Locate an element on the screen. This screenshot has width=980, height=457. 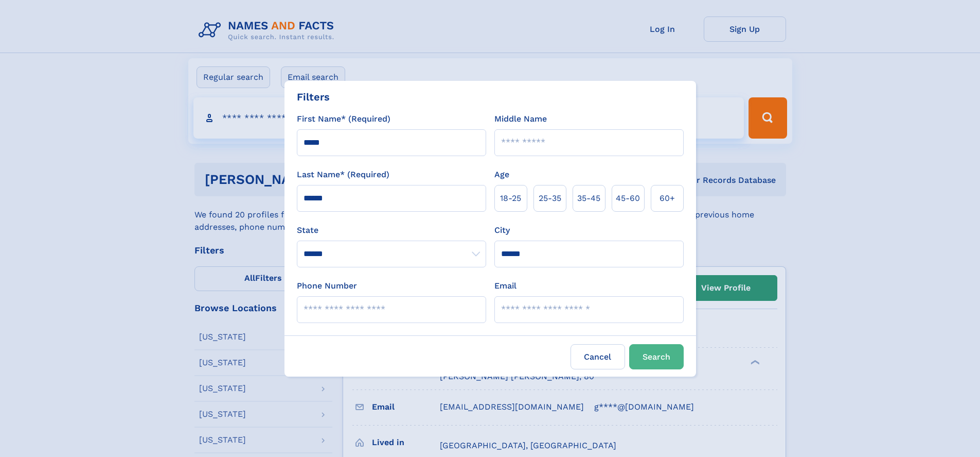
label: Age is located at coordinates (501, 174).